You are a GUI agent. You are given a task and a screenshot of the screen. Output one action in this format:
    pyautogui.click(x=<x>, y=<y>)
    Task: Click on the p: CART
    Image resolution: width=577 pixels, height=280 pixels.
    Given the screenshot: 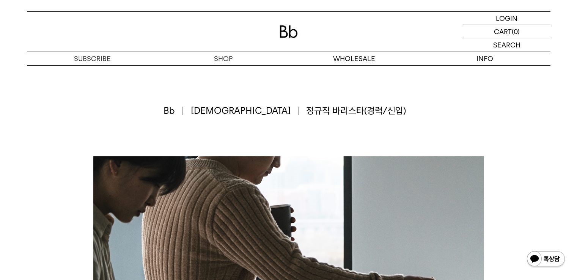 What is the action you would take?
    pyautogui.click(x=502, y=31)
    